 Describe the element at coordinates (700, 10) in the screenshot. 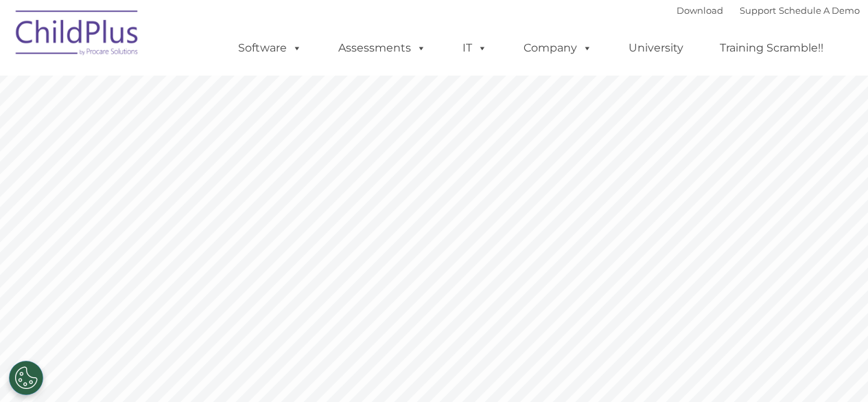

I see `a: Download` at that location.